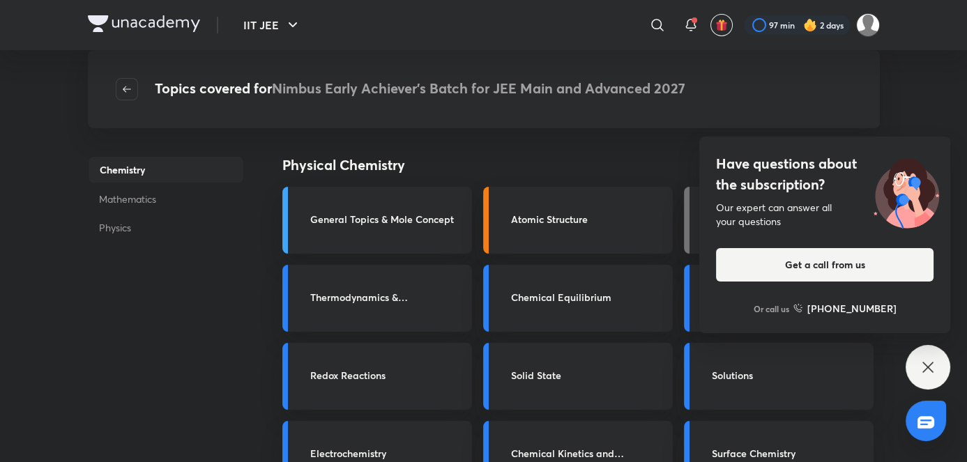 This screenshot has height=462, width=967. Describe the element at coordinates (478, 88) in the screenshot. I see `span: Nimbus Early Achiever’s Batch for JEE Main and Advanced 2027` at that location.